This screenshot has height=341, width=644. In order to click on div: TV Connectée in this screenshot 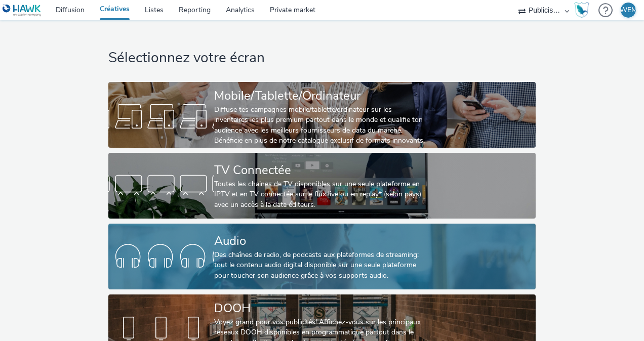, I will do `click(320, 170)`.